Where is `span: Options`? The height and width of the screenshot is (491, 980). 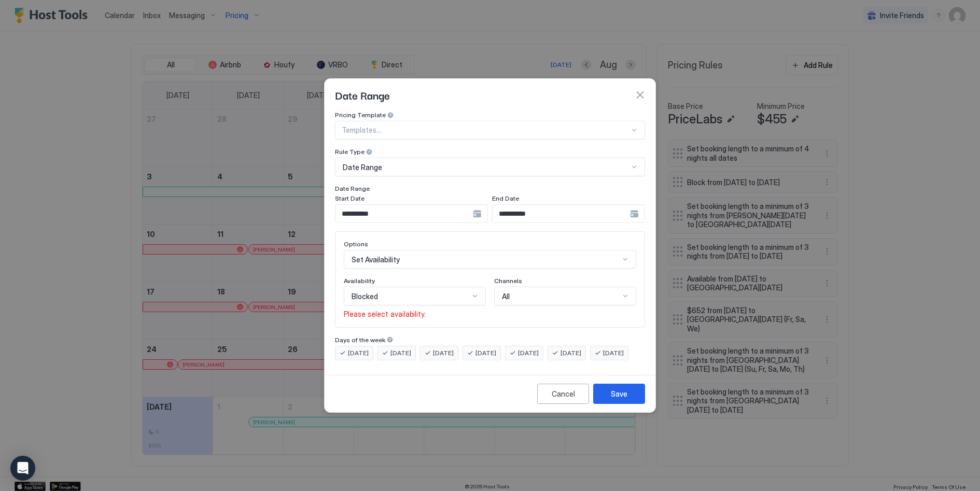 span: Options is located at coordinates (356, 244).